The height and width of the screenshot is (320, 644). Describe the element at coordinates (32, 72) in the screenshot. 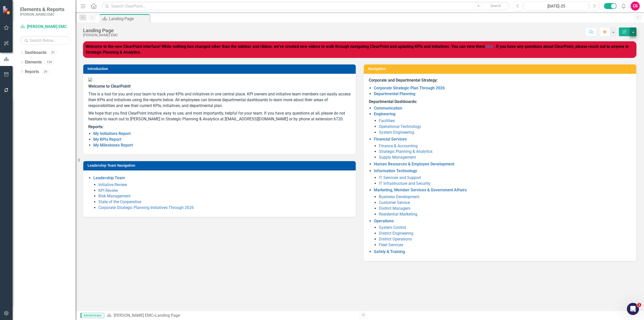

I see `a: Reports` at that location.